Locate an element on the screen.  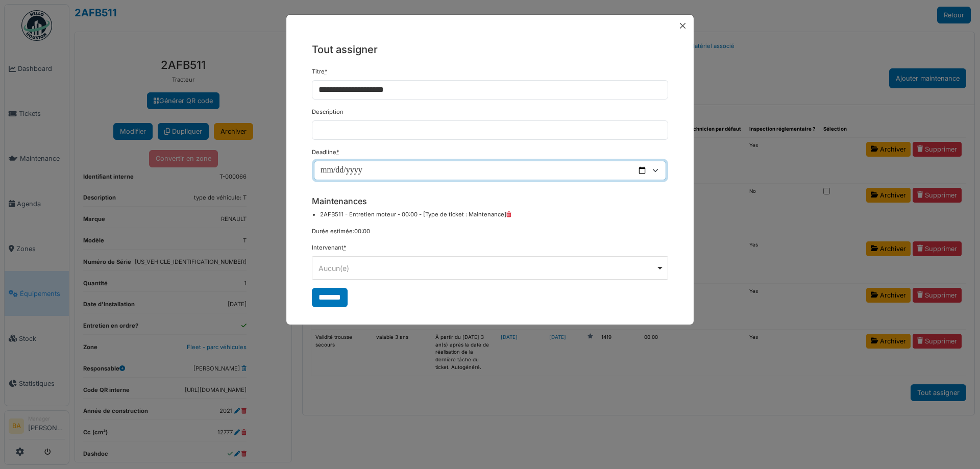
label: Intervenant is located at coordinates (329, 247).